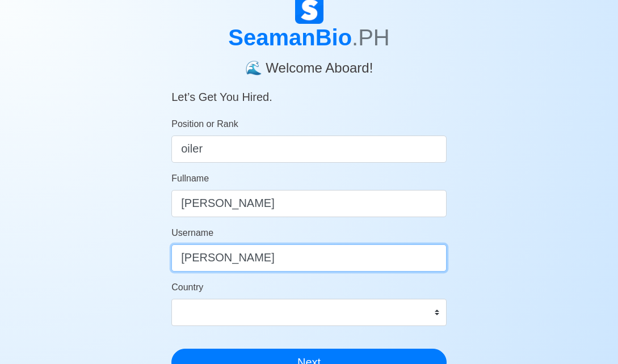  I want to click on h4: 🌊 Welcome Aboard!, so click(309, 64).